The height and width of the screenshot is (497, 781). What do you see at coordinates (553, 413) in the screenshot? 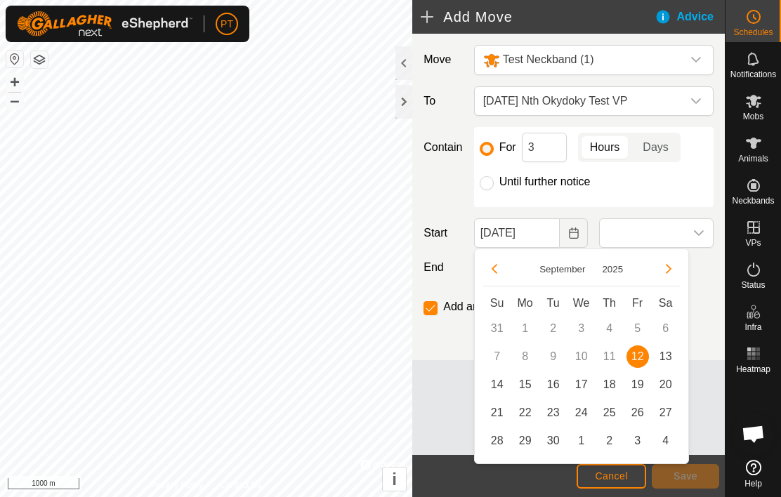
I see `span: 23` at bounding box center [553, 413].